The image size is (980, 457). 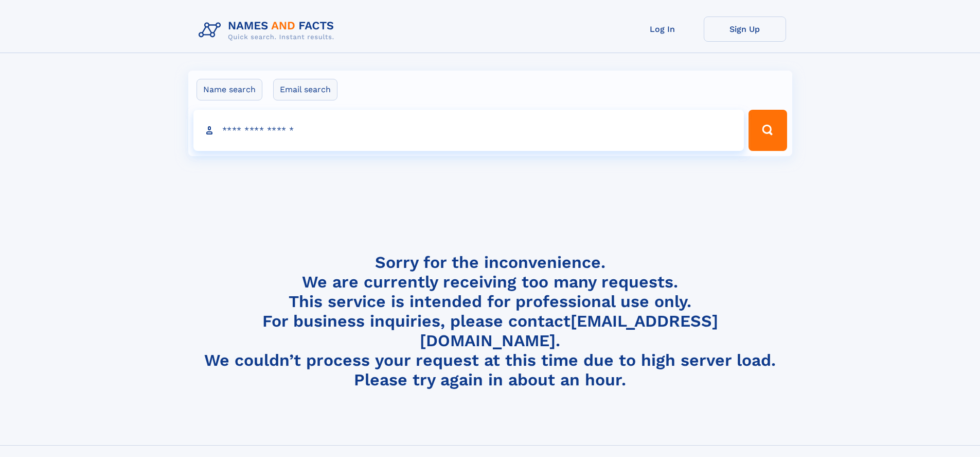 What do you see at coordinates (768, 131) in the screenshot?
I see `button: Search Button` at bounding box center [768, 131].